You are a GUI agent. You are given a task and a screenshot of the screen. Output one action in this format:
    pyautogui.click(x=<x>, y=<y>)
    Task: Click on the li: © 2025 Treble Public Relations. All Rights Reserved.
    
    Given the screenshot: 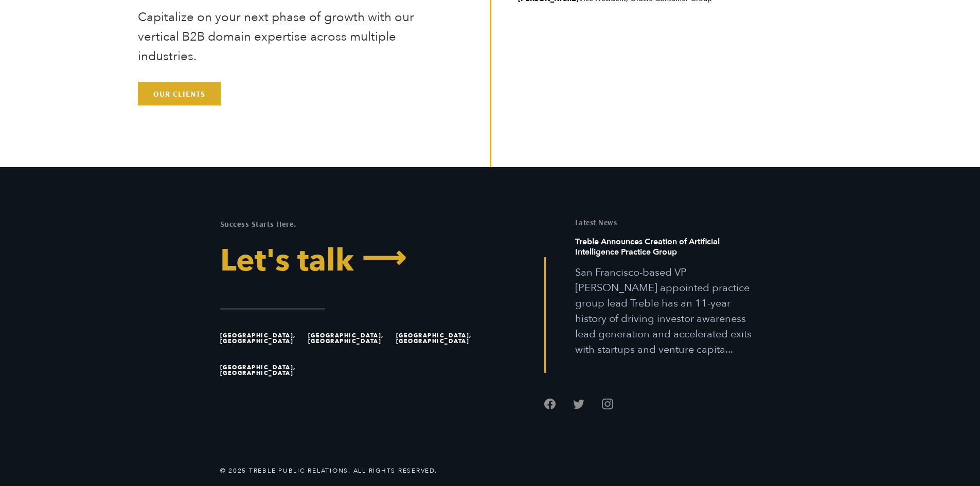 What is the action you would take?
    pyautogui.click(x=328, y=471)
    